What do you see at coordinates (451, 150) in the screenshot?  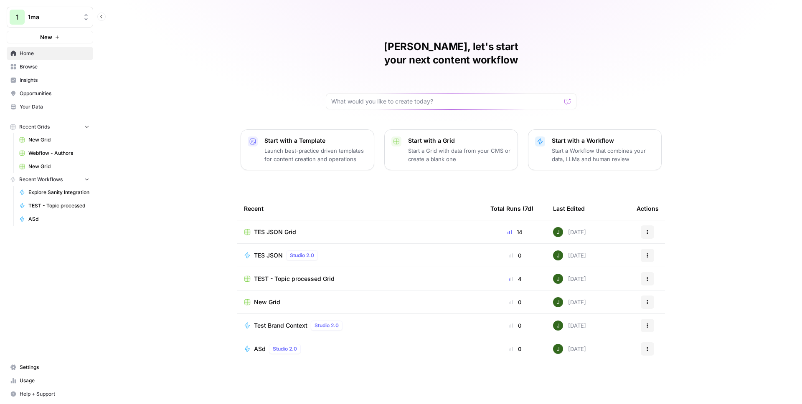 I see `button: Start with a GridStart a Grid with data from your CMS or create a blank one` at bounding box center [451, 150].